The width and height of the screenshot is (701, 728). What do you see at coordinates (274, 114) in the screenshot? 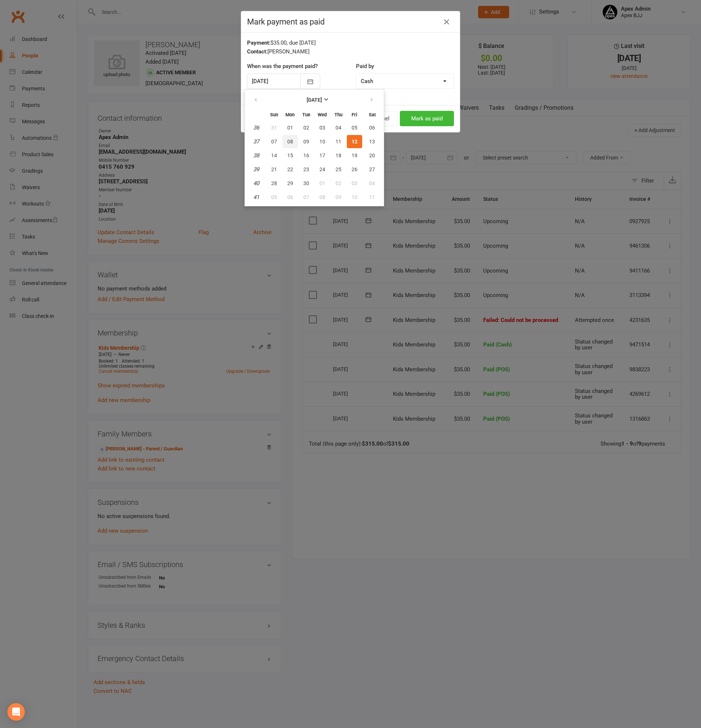
I see `small: Sunday` at bounding box center [274, 114].